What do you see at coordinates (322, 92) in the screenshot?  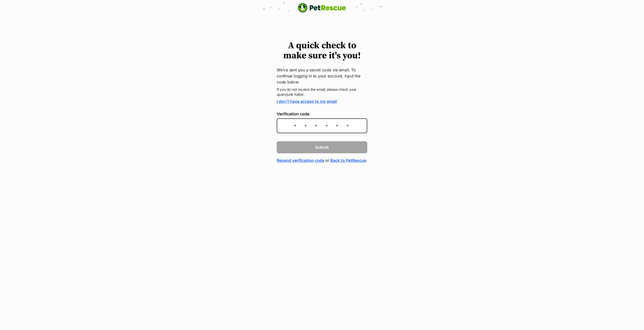 I see `p: If you do not receive the email, please check your spam/junk folder.` at bounding box center [322, 92].